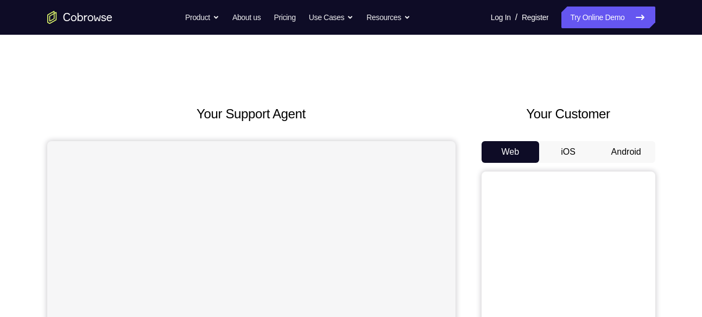  What do you see at coordinates (535, 17) in the screenshot?
I see `a: Register` at bounding box center [535, 17].